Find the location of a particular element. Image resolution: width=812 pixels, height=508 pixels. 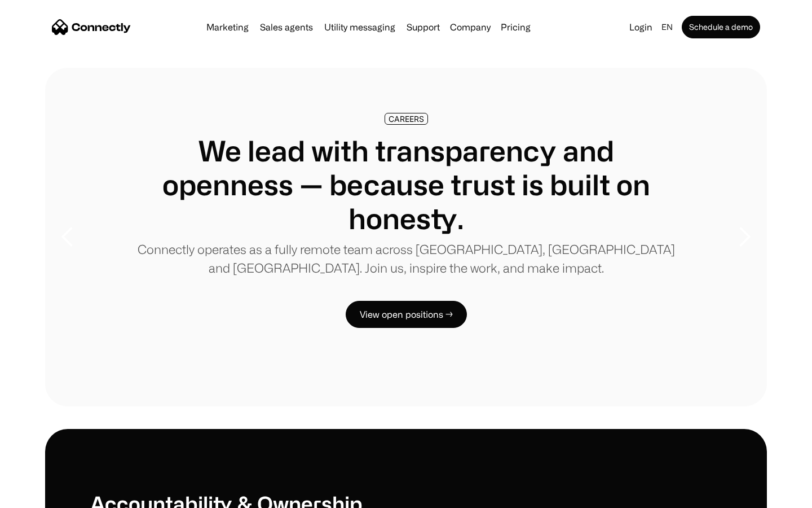

aside: Language selected: English is located at coordinates (40, 496).